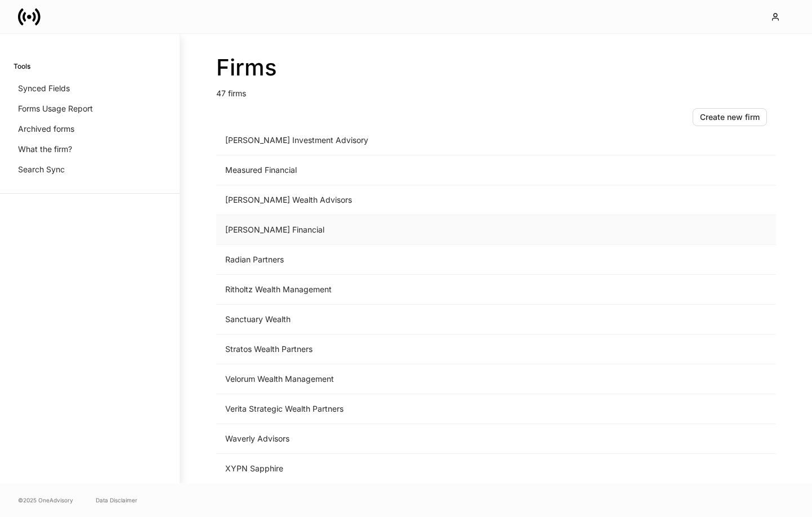  What do you see at coordinates (402, 379) in the screenshot?
I see `td: Velorum Wealth Management` at bounding box center [402, 379].